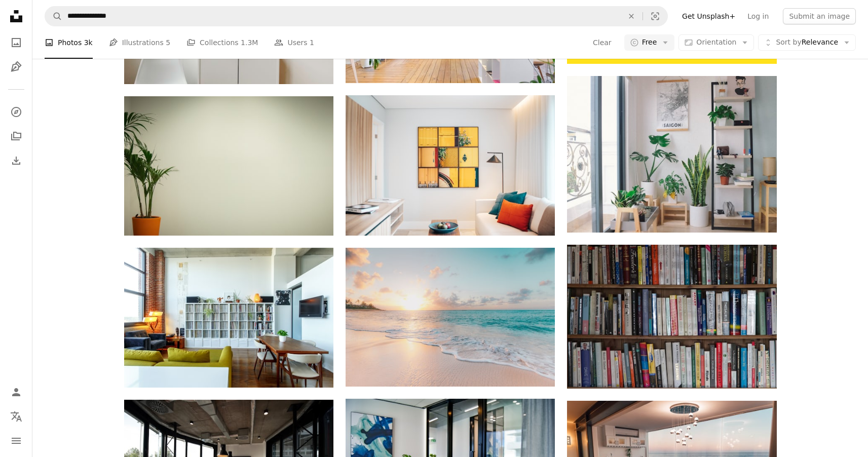  What do you see at coordinates (806, 43) in the screenshot?
I see `button: Sort byRelevance` at bounding box center [806, 43].